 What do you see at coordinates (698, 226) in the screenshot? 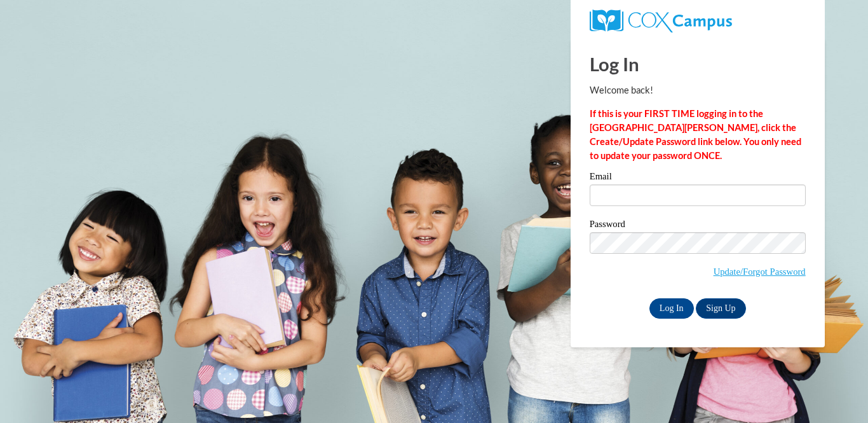
I see `label: Password` at bounding box center [698, 226].